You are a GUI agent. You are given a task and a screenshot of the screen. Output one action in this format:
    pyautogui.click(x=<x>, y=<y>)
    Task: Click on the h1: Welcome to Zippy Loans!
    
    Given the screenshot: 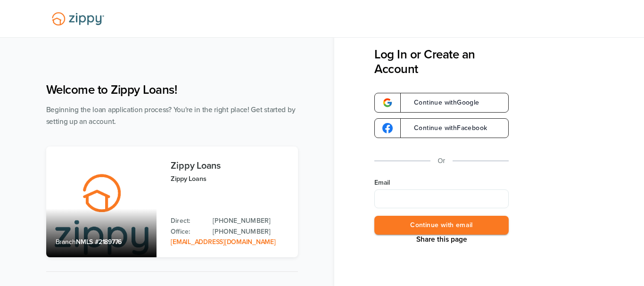 What is the action you would take?
    pyautogui.click(x=172, y=89)
    